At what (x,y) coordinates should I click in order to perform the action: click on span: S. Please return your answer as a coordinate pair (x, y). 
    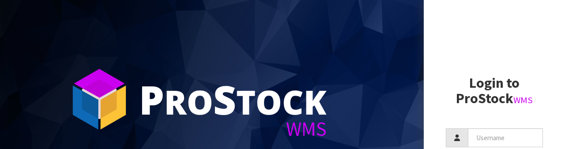
    Looking at the image, I should click on (225, 99).